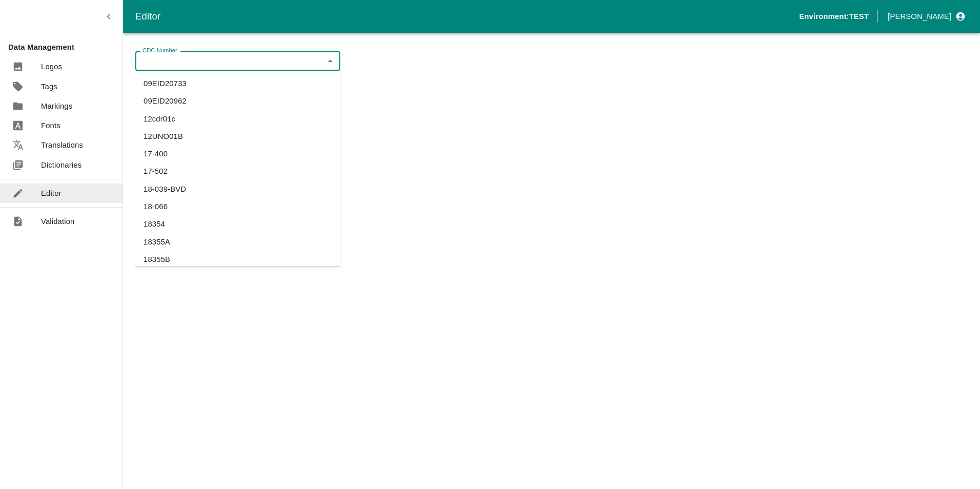 This screenshot has width=980, height=489. What do you see at coordinates (65, 47) in the screenshot?
I see `p: Data Management` at bounding box center [65, 47].